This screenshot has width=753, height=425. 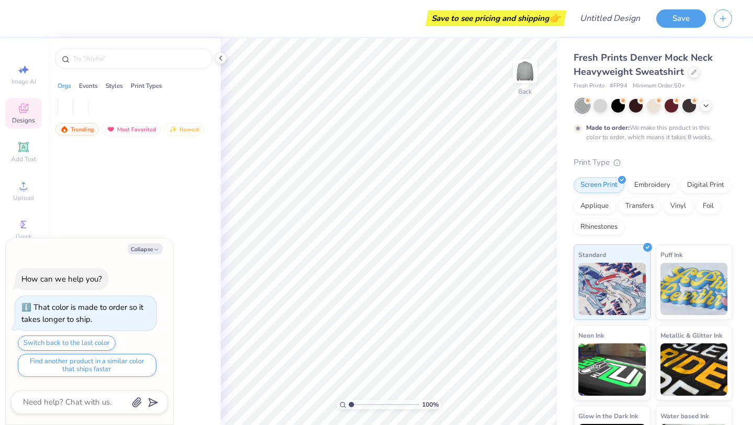 I want to click on img: Newest.gif, so click(x=173, y=129).